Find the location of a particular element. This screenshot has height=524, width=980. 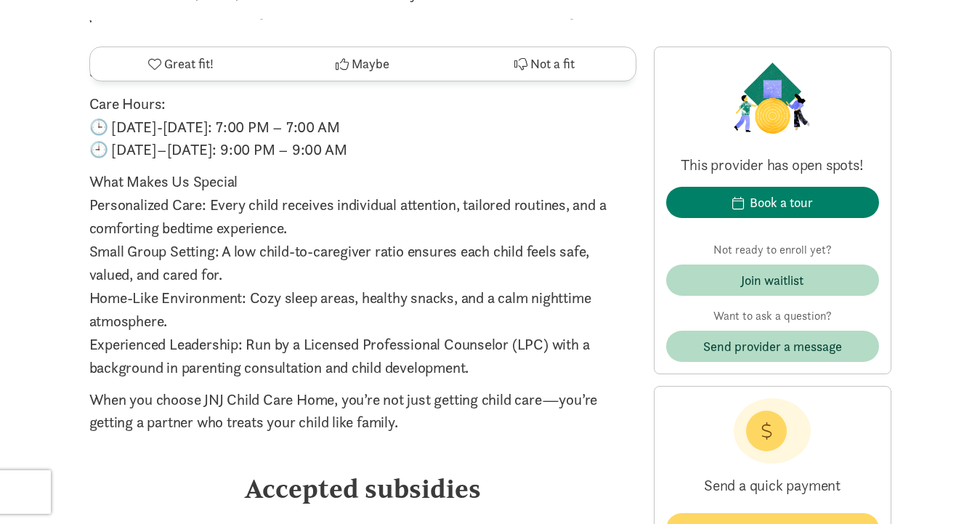

div: Join waitlist is located at coordinates (772, 280).